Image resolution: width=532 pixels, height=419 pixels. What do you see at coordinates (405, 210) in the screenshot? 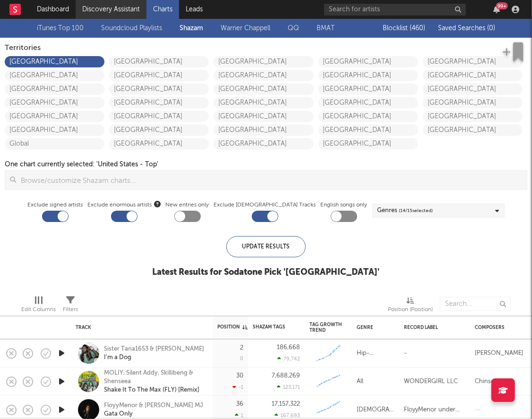
I see `div: Genres` at bounding box center [405, 210].